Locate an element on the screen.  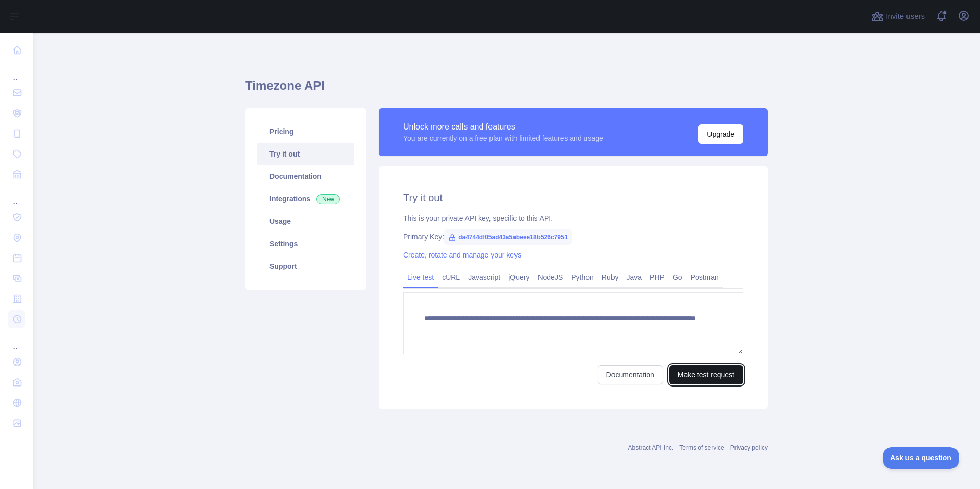
a: Go is located at coordinates (677, 277).